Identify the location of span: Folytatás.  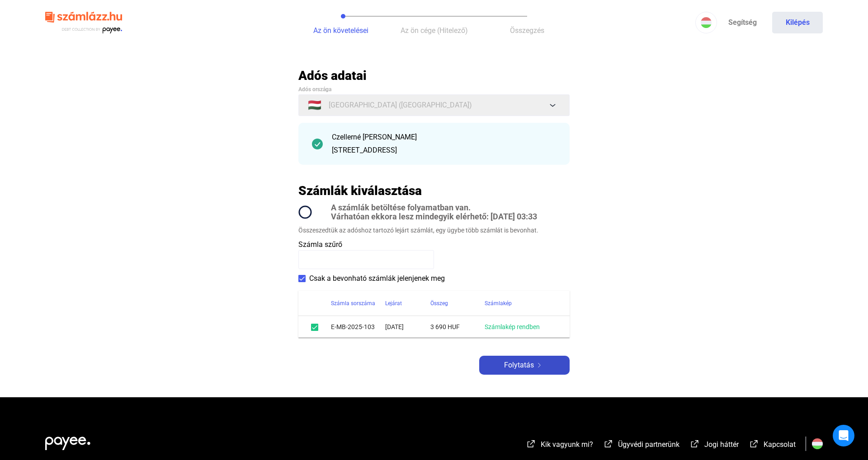
(519, 366).